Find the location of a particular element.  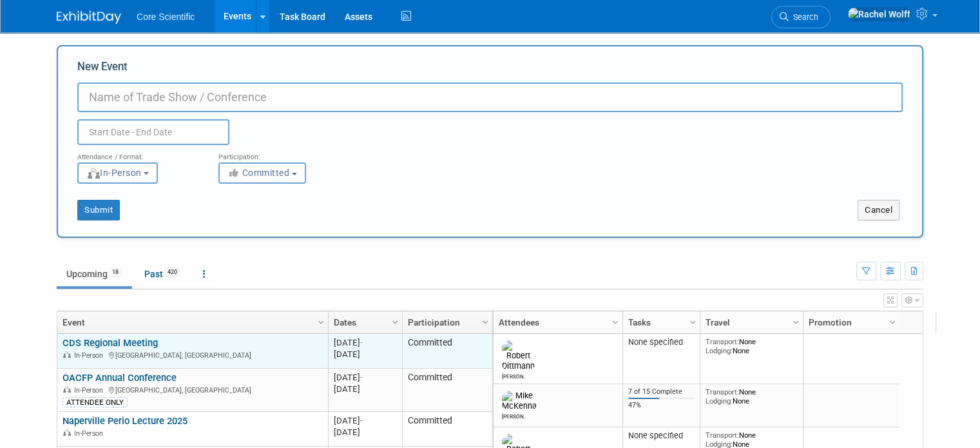

a: Attendees is located at coordinates (555, 323).